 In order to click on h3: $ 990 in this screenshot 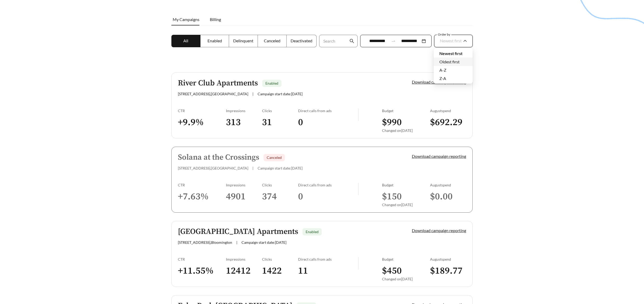, I will do `click(406, 122)`.